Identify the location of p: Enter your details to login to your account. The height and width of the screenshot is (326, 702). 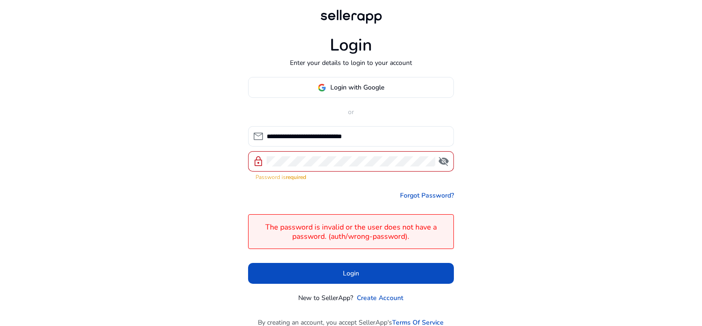
(351, 63).